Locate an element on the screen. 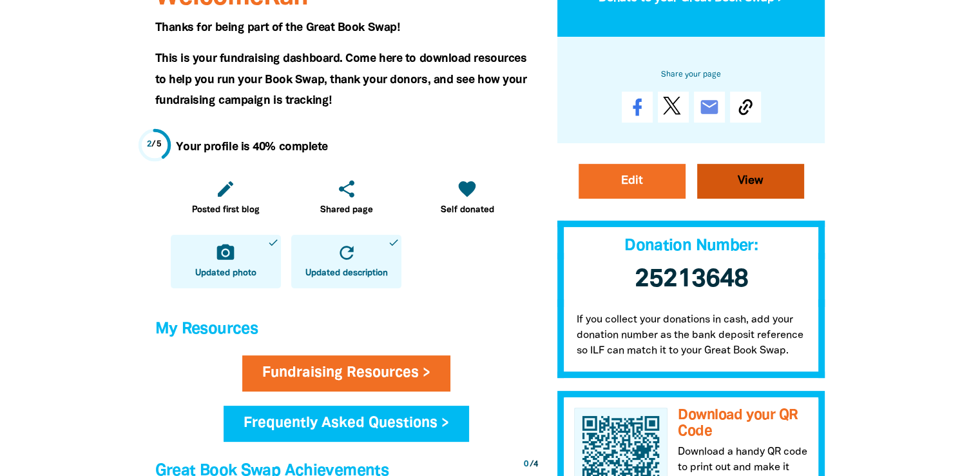  div: / 5 is located at coordinates (154, 145).